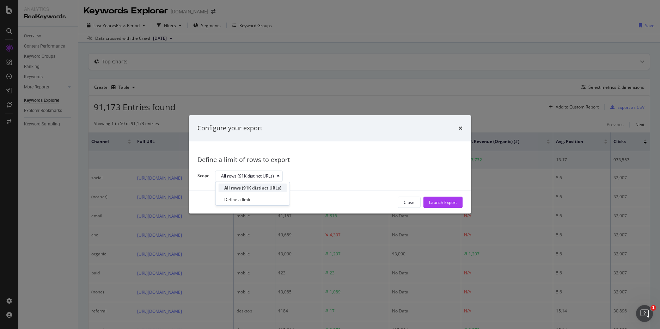 The height and width of the screenshot is (329, 660). Describe the element at coordinates (249, 176) in the screenshot. I see `button: All rows (91K distinct URLs)` at that location.